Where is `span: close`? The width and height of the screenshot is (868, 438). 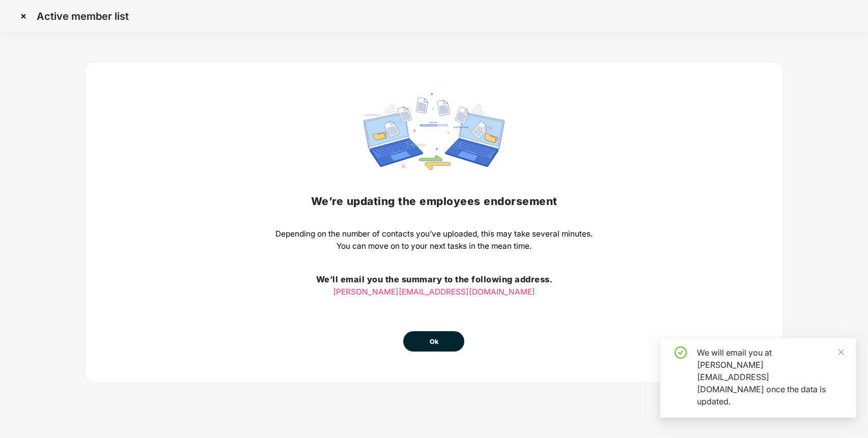
span: close is located at coordinates (841, 352).